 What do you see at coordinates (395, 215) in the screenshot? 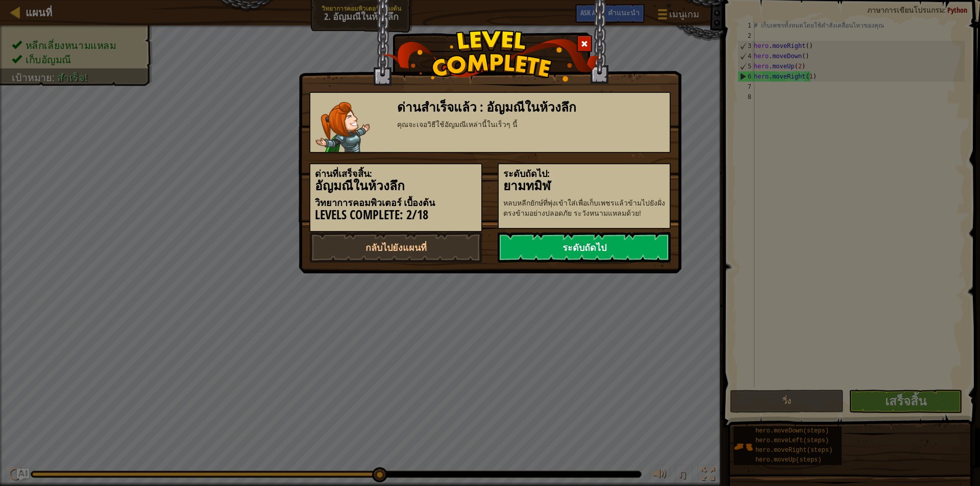
I see `h3: Levels Complete: 2/18` at bounding box center [395, 215].